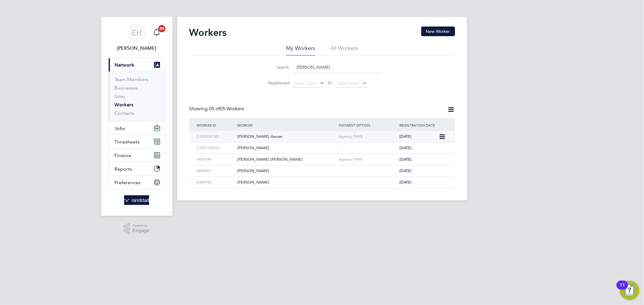 The height and width of the screenshot is (305, 644). I want to click on button: Finance, so click(136, 155).